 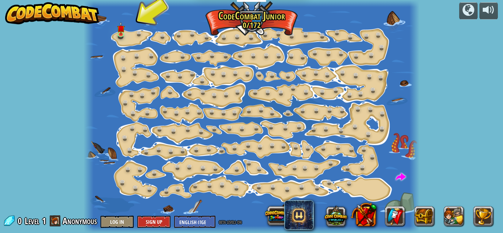 What do you see at coordinates (32, 221) in the screenshot?
I see `span: Level` at bounding box center [32, 221].